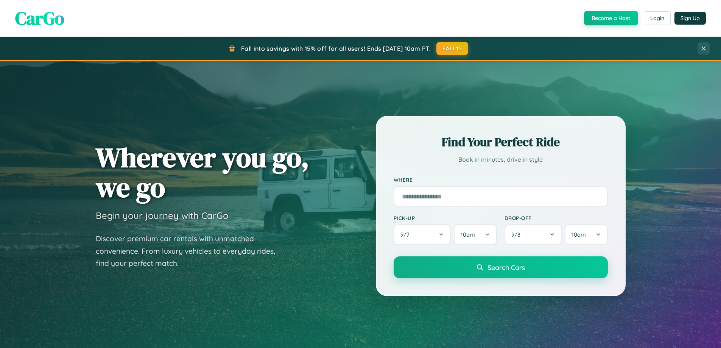 This screenshot has width=721, height=348. I want to click on p: Discover premium car rentals with unmatched convenience. From luxury vehicles to everyday rides, ..., so click(190, 251).